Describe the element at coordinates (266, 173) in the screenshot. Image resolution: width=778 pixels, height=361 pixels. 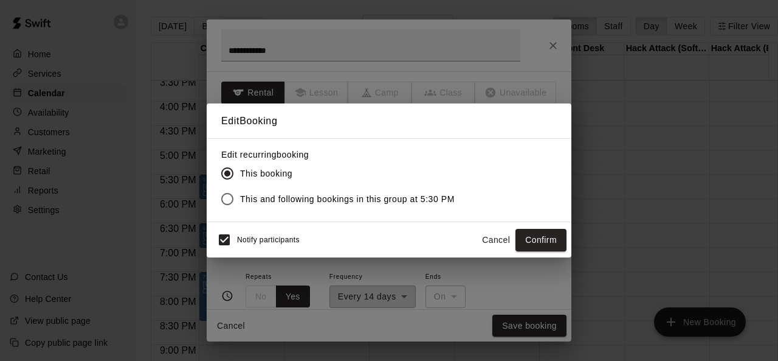
I see `span: This booking` at that location.